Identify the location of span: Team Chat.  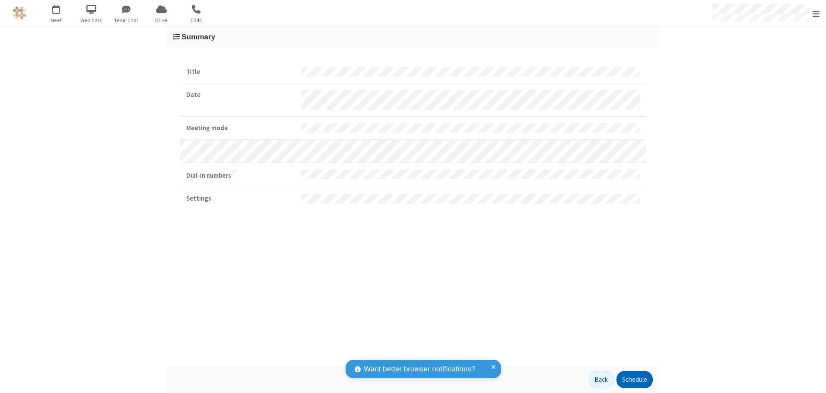
(126, 20).